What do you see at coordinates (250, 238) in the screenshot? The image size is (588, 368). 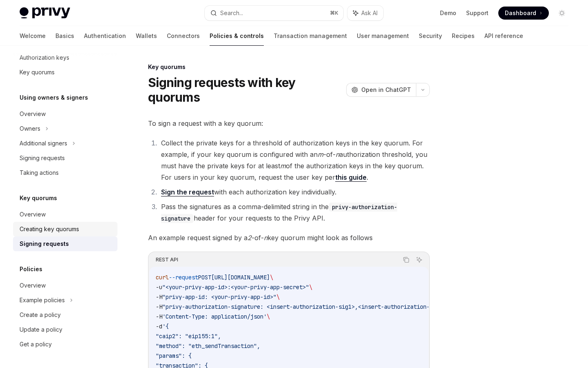 I see `em: 2` at bounding box center [250, 238].